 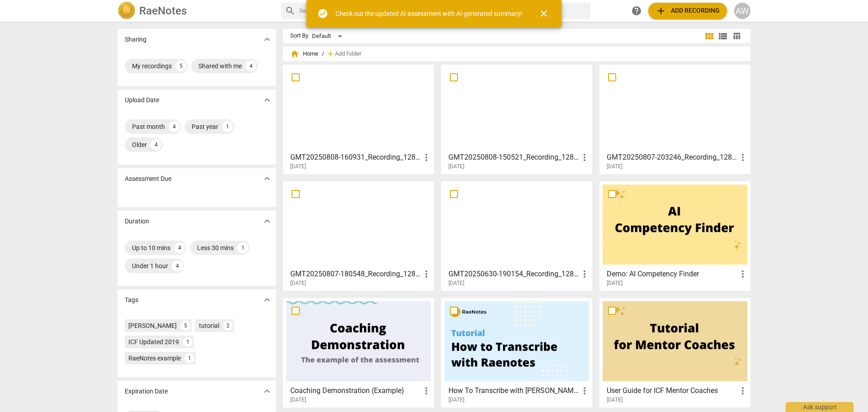 I want to click on button: Close, so click(x=544, y=14).